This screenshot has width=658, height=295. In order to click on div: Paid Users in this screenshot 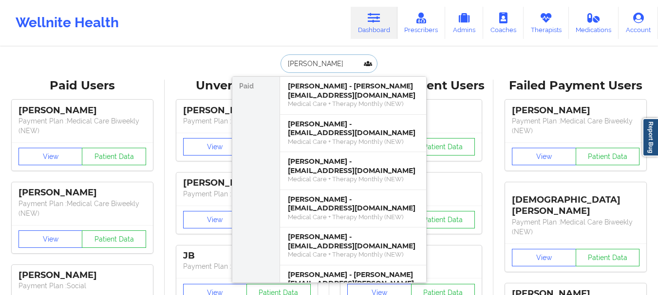, I will do `click(82, 86)`.